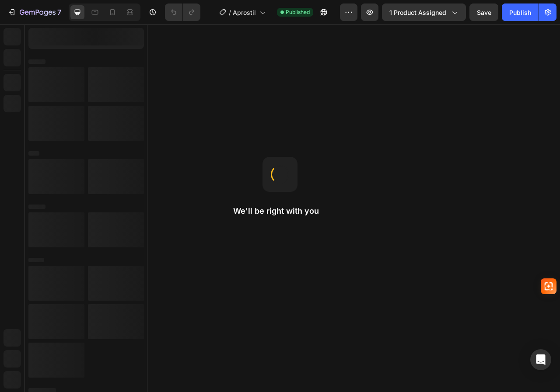  I want to click on p: 7, so click(59, 12).